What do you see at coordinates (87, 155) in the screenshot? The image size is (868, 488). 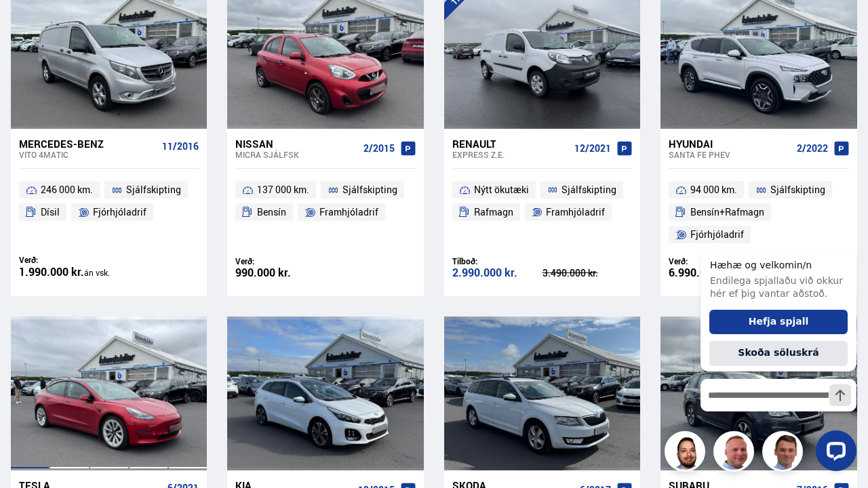 I see `div: Vito 4MATIC` at bounding box center [87, 155].